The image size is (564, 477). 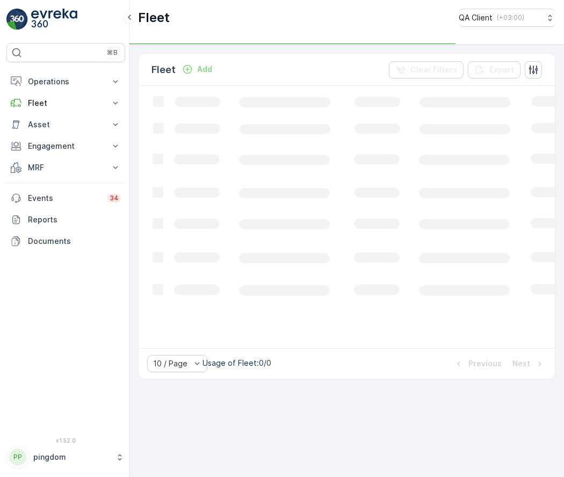 What do you see at coordinates (65, 82) in the screenshot?
I see `button: Operations` at bounding box center [65, 82].